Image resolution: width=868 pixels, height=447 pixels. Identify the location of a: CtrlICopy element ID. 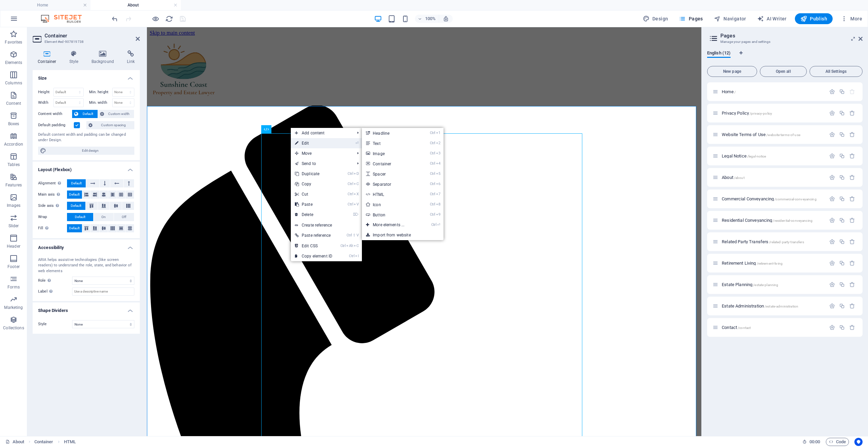
(314, 256).